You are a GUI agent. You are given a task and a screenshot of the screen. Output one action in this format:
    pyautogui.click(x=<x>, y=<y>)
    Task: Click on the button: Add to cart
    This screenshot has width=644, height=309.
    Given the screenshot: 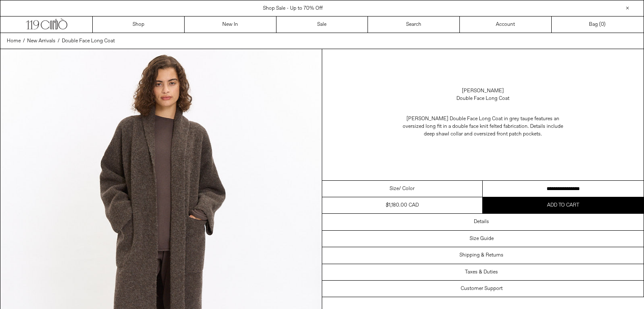 What is the action you would take?
    pyautogui.click(x=563, y=206)
    